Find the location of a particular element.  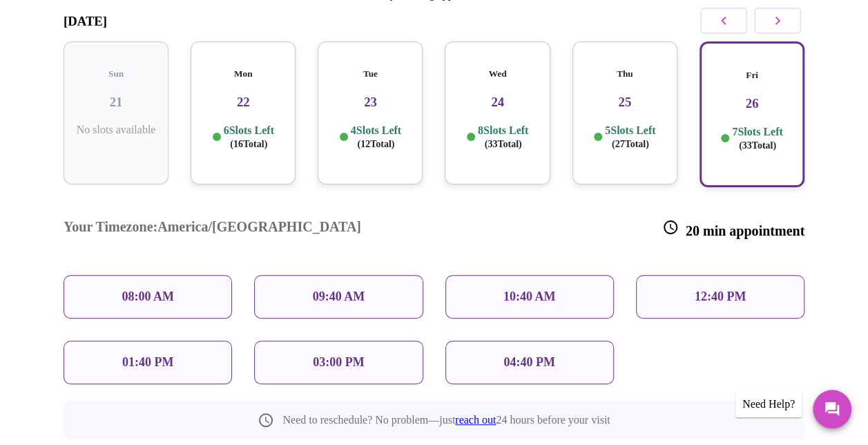

p: 5 Slots Left is located at coordinates (630, 137).